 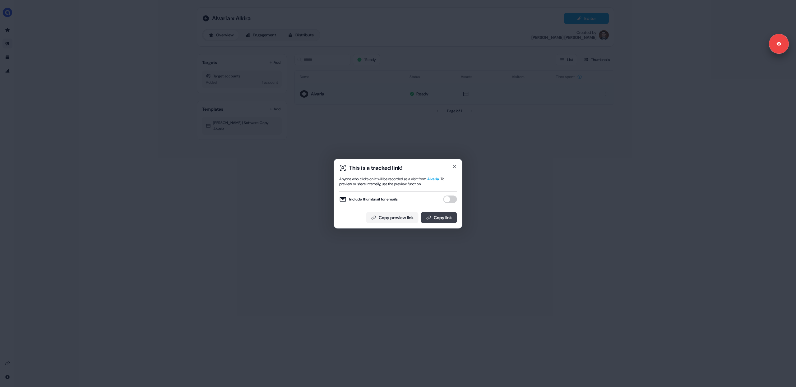 I want to click on label: Include thumbnail for emails, so click(x=368, y=199).